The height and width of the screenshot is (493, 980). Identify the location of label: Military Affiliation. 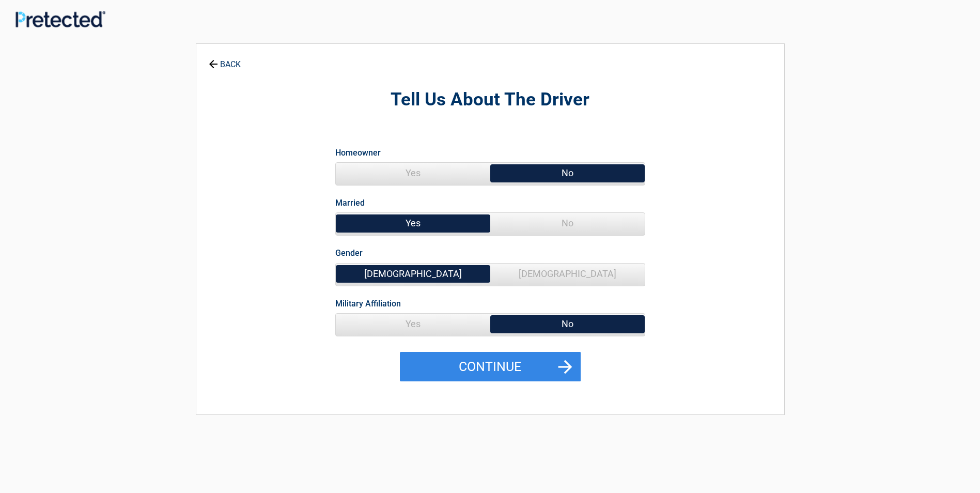
(368, 303).